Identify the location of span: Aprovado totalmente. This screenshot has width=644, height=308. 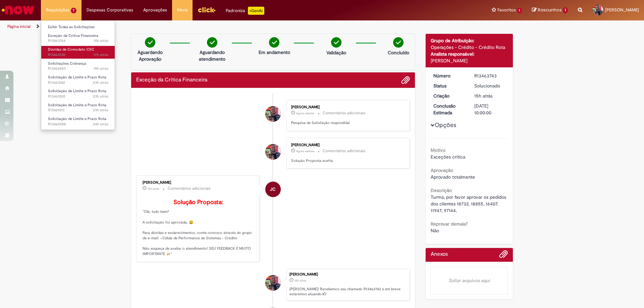
(453, 177).